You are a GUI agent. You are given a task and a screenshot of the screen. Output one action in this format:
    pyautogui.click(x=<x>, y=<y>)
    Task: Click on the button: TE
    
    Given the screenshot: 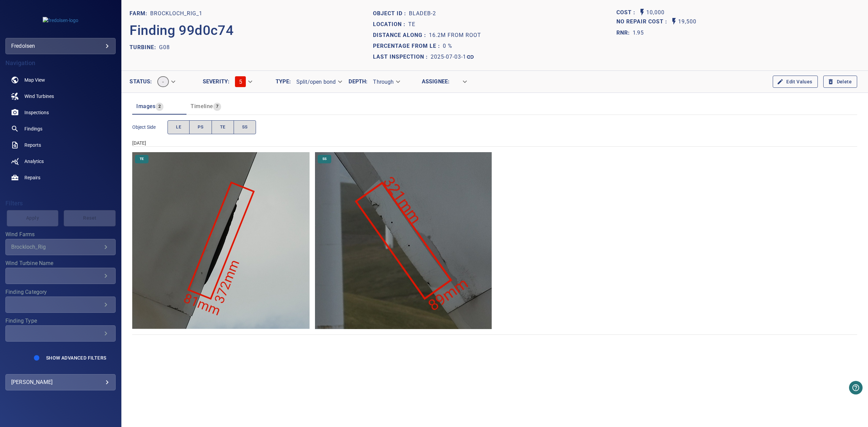 What is the action you would take?
    pyautogui.click(x=223, y=127)
    